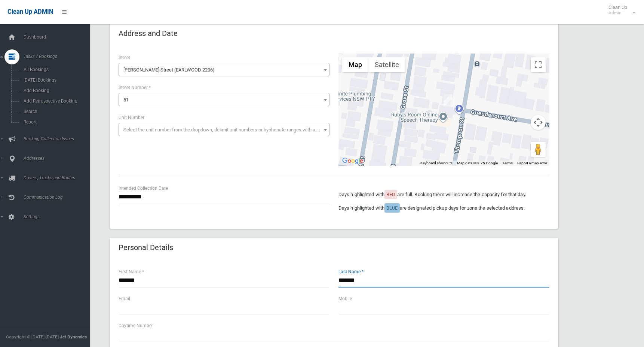 This screenshot has height=347, width=644. Describe the element at coordinates (58, 178) in the screenshot. I see `span: Drivers, Trucks and Routes` at that location.